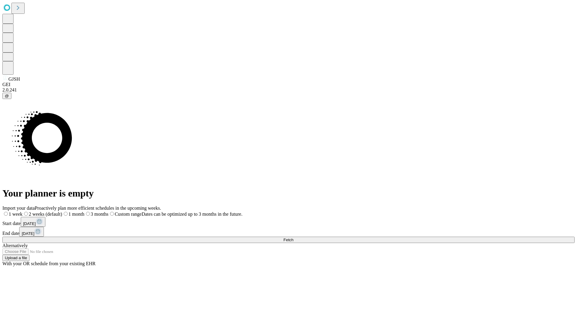 Image resolution: width=577 pixels, height=324 pixels. Describe the element at coordinates (288, 240) in the screenshot. I see `span: Fetch` at that location.